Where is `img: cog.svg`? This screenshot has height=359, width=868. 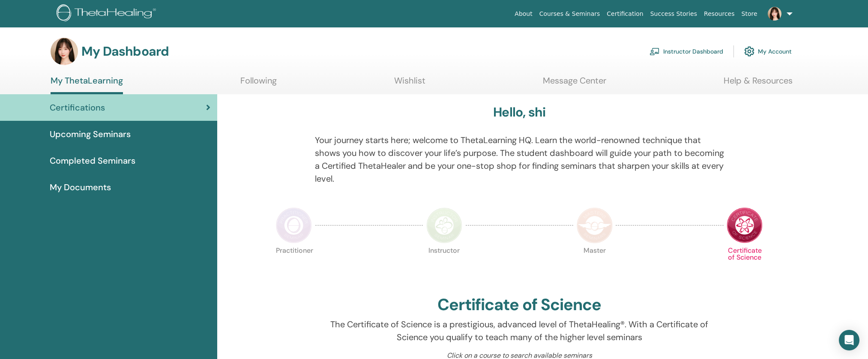
img: cog.svg is located at coordinates (750, 51).